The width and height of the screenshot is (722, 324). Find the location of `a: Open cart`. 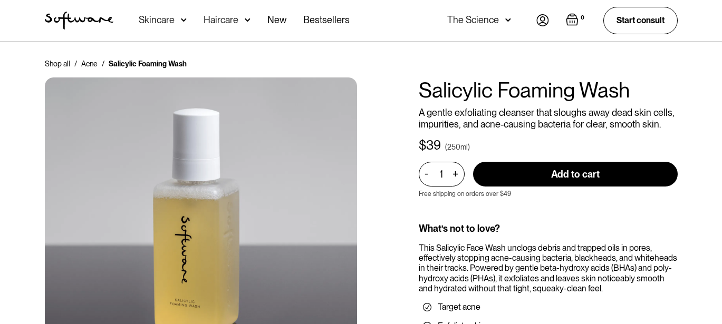

a: Open cart is located at coordinates (576, 21).